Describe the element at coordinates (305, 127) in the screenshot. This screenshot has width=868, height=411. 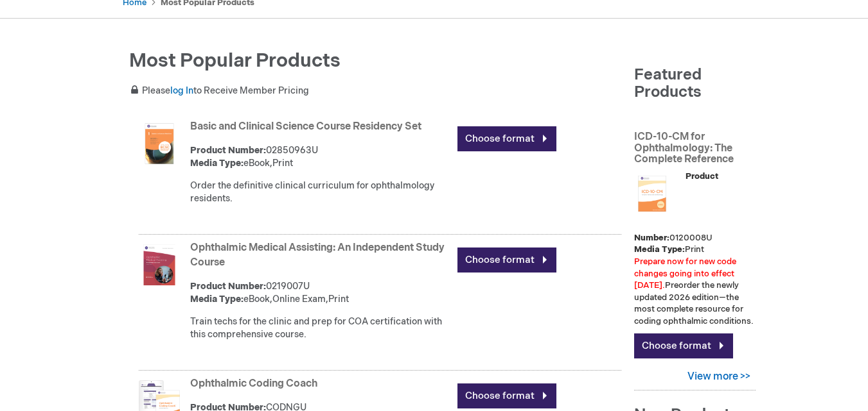
I see `a: Basic and Clinical Science Course Residency Set` at that location.